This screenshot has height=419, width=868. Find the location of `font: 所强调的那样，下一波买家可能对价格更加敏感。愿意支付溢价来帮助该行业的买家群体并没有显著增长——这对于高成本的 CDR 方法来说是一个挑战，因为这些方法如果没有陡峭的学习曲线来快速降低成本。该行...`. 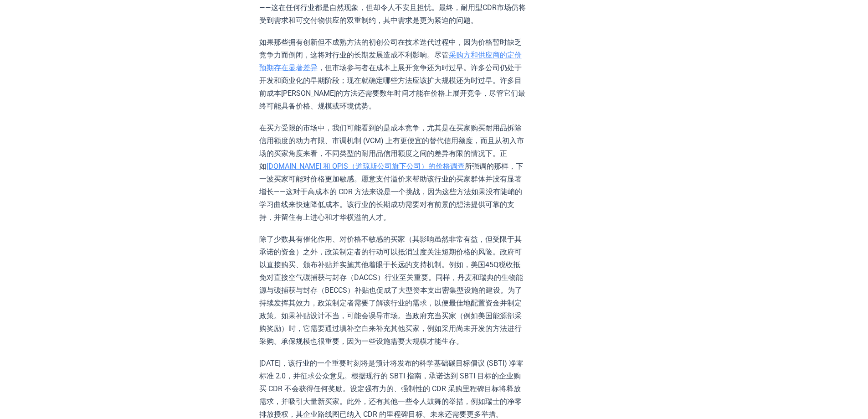

font: 所强调的那样，下一波买家可能对价格更加敏感。愿意支付溢价来帮助该行业的买家群体并没有显著增长——这对于高成本的 CDR 方法来说是一个挑战，因为这些方法如果没有陡峭的学习曲线来快速降低成本。该行... is located at coordinates (391, 192).